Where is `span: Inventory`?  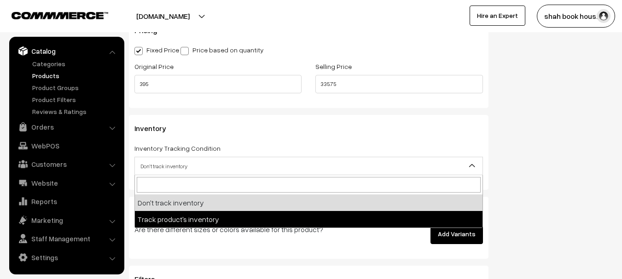
span: Inventory is located at coordinates (156, 128).